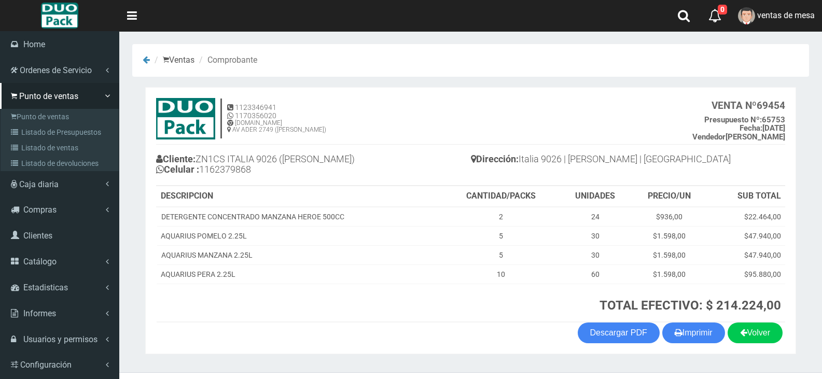 The width and height of the screenshot is (822, 379). I want to click on td: AQUARIUS MANZANA 2.25L, so click(300, 255).